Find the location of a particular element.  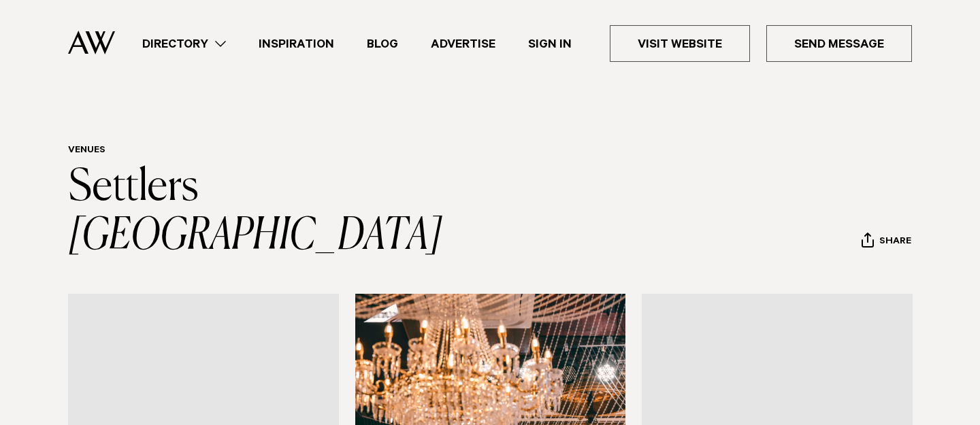

a: Venues is located at coordinates (86, 151).